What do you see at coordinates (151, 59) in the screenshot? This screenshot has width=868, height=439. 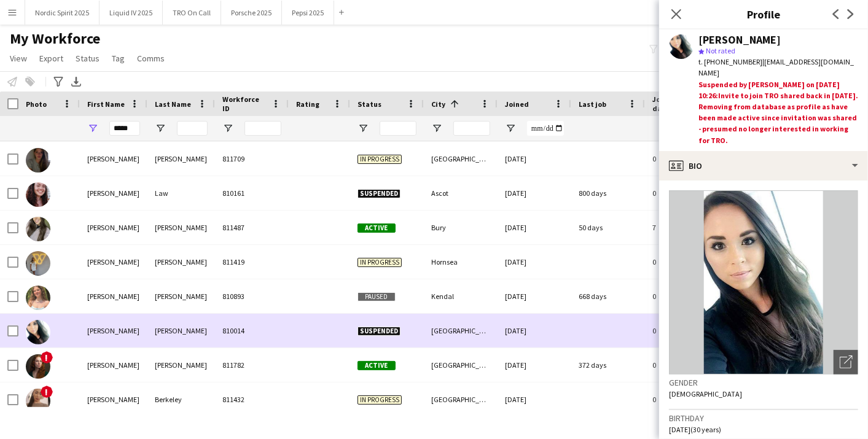 I see `a: Comms` at bounding box center [151, 59].